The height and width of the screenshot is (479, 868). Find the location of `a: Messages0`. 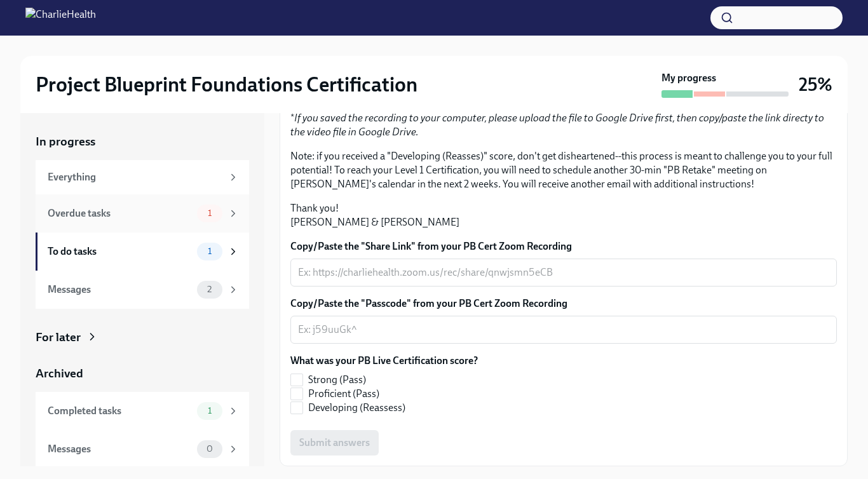

a: Messages0 is located at coordinates (143, 450).